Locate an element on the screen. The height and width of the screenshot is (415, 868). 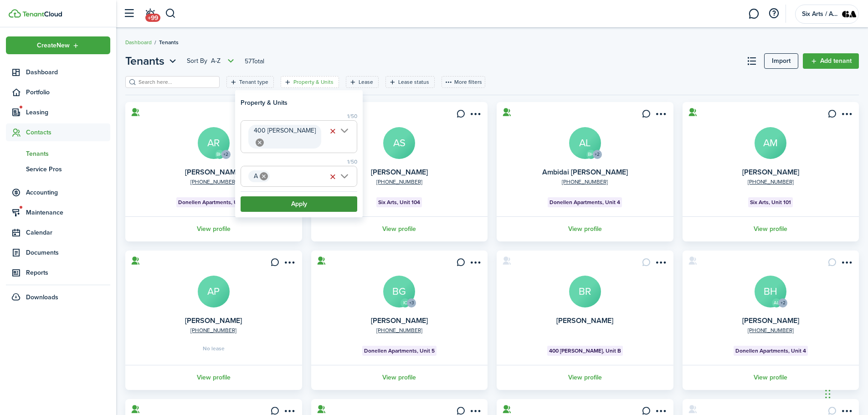
a: Service Pros is located at coordinates (58, 169).